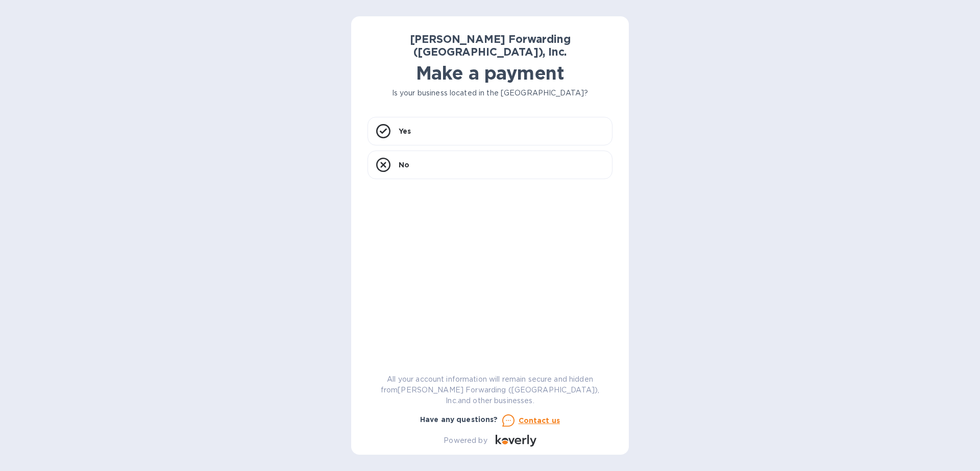  Describe the element at coordinates (490, 73) in the screenshot. I see `h1: Make a payment` at that location.